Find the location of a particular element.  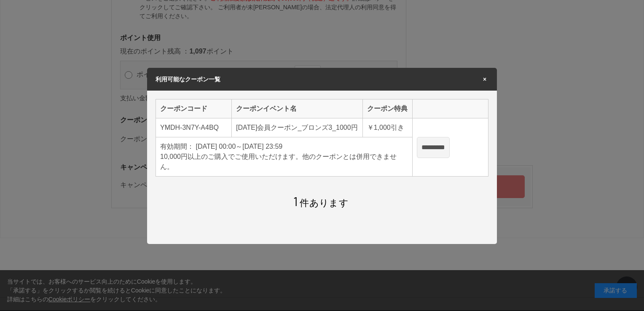

th: クーポンコード is located at coordinates (194, 109).